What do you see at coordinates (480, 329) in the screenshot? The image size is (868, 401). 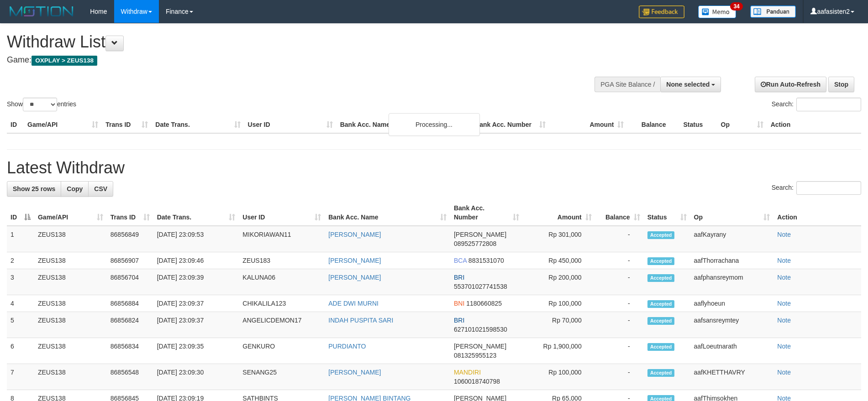 I see `span: Copy 627101021598530 to clipboard` at bounding box center [480, 329].